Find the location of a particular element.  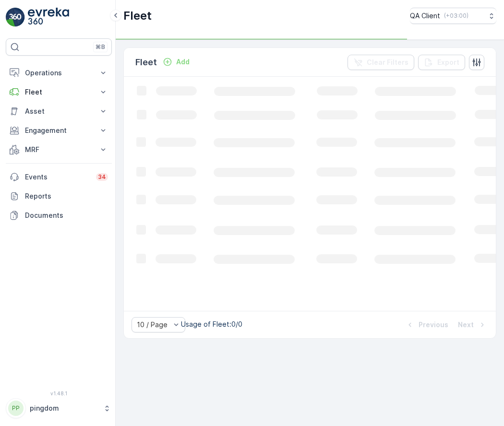

p: Export is located at coordinates (448, 62).